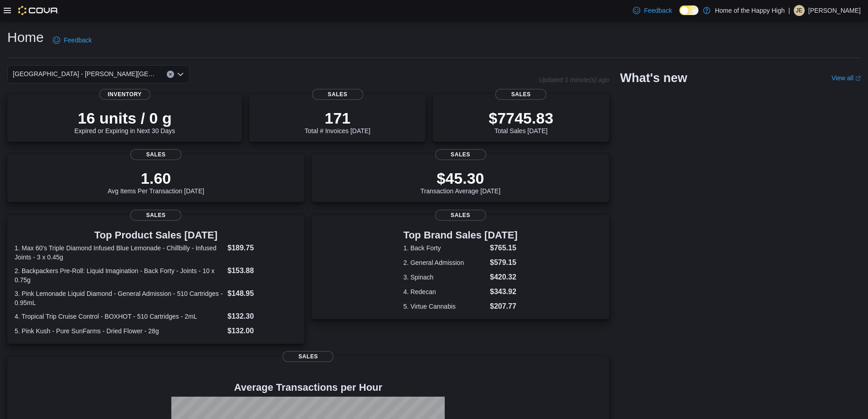 This screenshot has height=419, width=868. I want to click on dd: $579.15, so click(504, 262).